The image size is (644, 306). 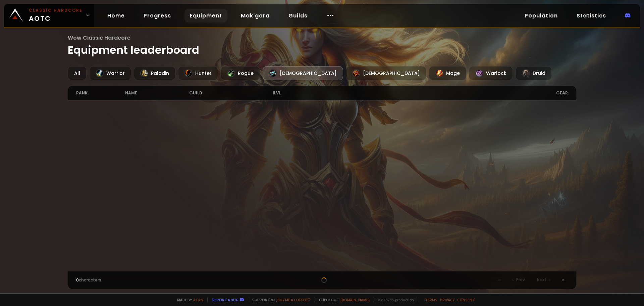 What do you see at coordinates (297, 93) in the screenshot?
I see `div: ilvl` at bounding box center [297, 93].